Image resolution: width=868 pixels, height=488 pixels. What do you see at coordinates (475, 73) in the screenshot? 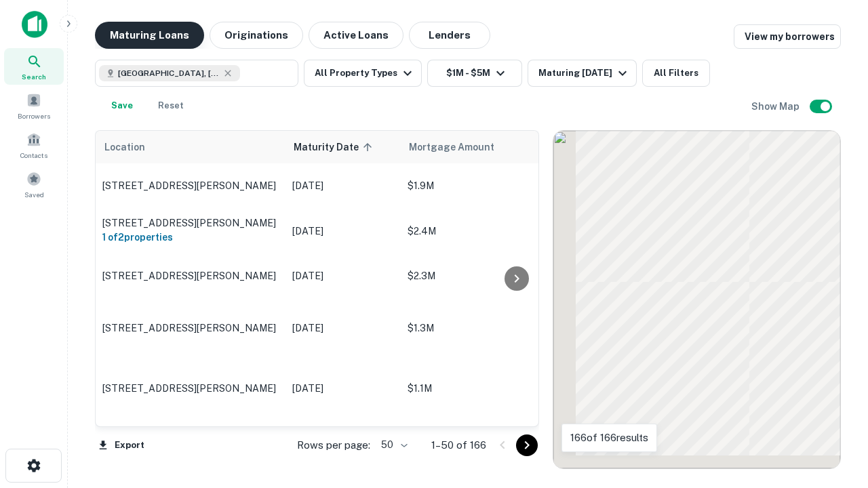
I see `button: $1M - $5M` at bounding box center [475, 73].